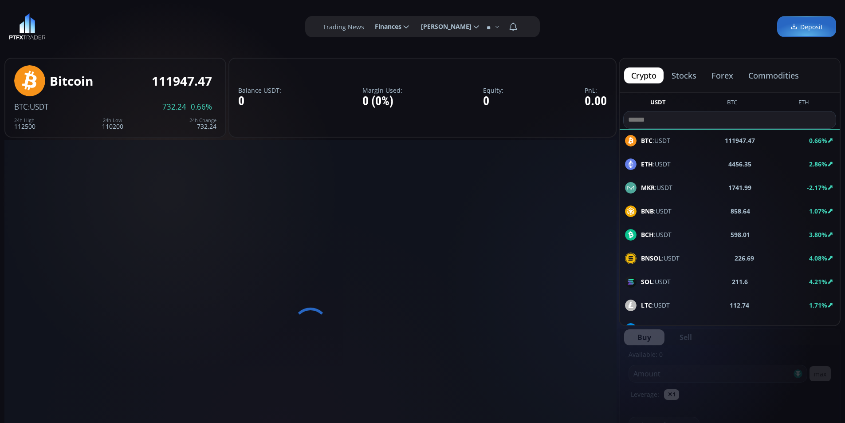 This screenshot has width=845, height=423. What do you see at coordinates (658, 103) in the screenshot?
I see `button: USDT` at bounding box center [658, 103].